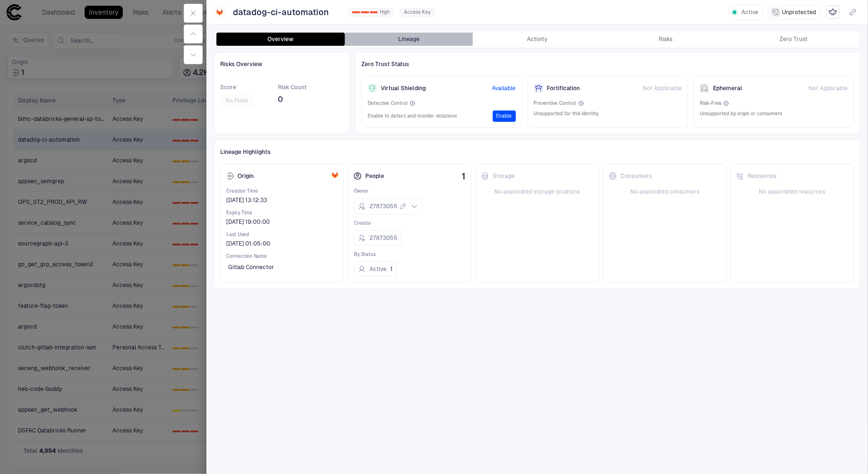 This screenshot has width=868, height=474. What do you see at coordinates (248, 243) in the screenshot?
I see `div: 8/21/2025 06:05:00 (GMT+00:00 UTC)` at bounding box center [248, 243].